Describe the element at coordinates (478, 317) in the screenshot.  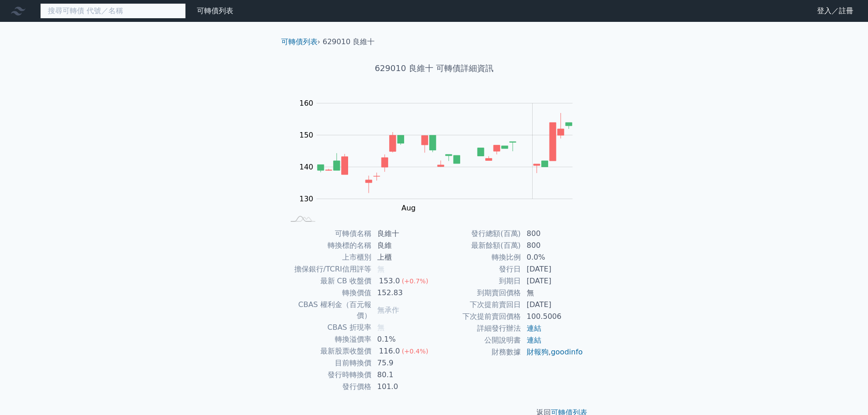
I see `td: 下次提前賣回價格` at that location.